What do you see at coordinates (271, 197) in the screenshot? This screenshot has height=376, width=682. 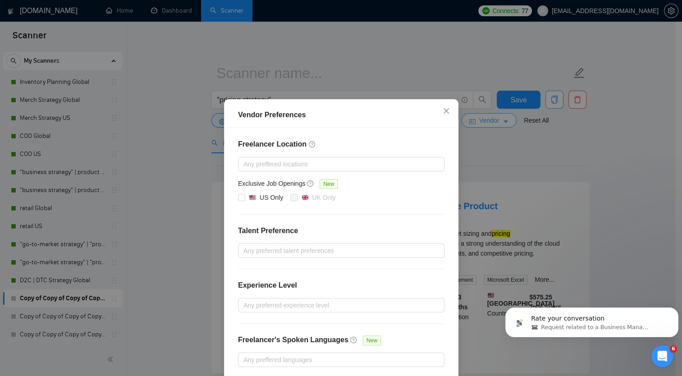 I see `div: US Only` at bounding box center [271, 197].